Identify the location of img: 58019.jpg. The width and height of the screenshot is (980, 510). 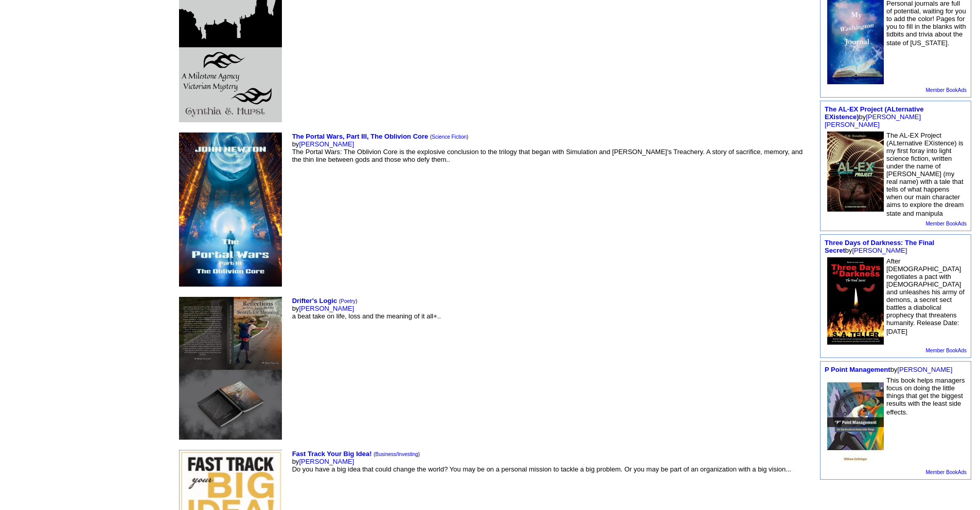
(855, 172).